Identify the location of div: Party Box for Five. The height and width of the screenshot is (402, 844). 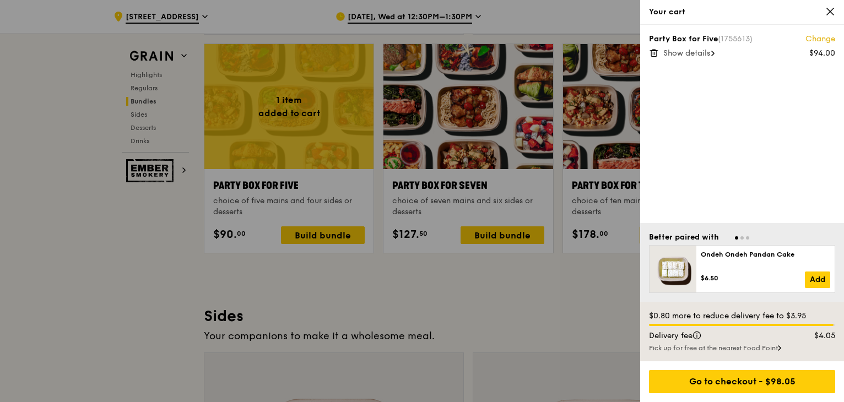
(743, 39).